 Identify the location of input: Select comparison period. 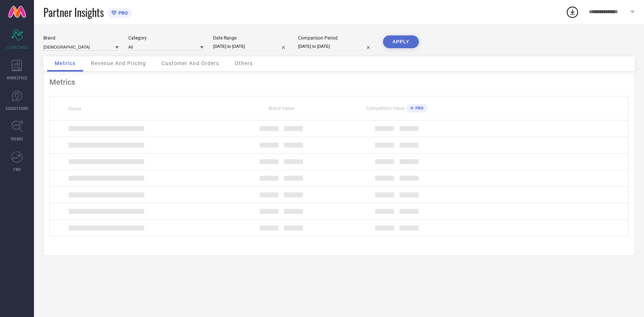
(336, 46).